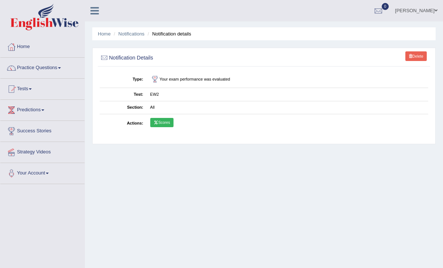 The image size is (443, 268). What do you see at coordinates (42, 172) in the screenshot?
I see `a: Your Account` at bounding box center [42, 172].